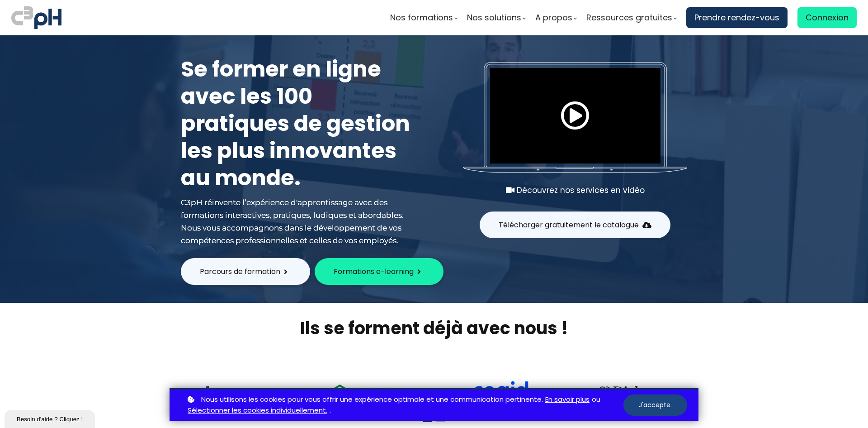 This screenshot has height=428, width=868. Describe the element at coordinates (257, 410) in the screenshot. I see `a: Sélectionner les cookies individuellement.` at that location.